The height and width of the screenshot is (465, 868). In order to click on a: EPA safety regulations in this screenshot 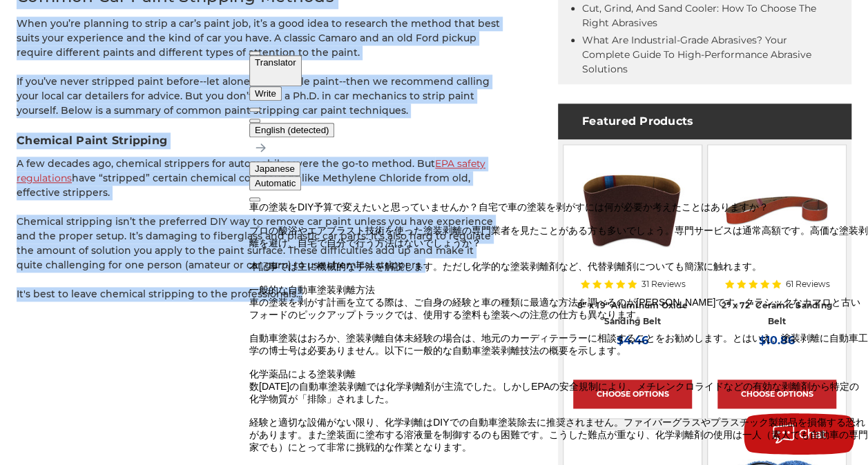, I will do `click(251, 170)`.